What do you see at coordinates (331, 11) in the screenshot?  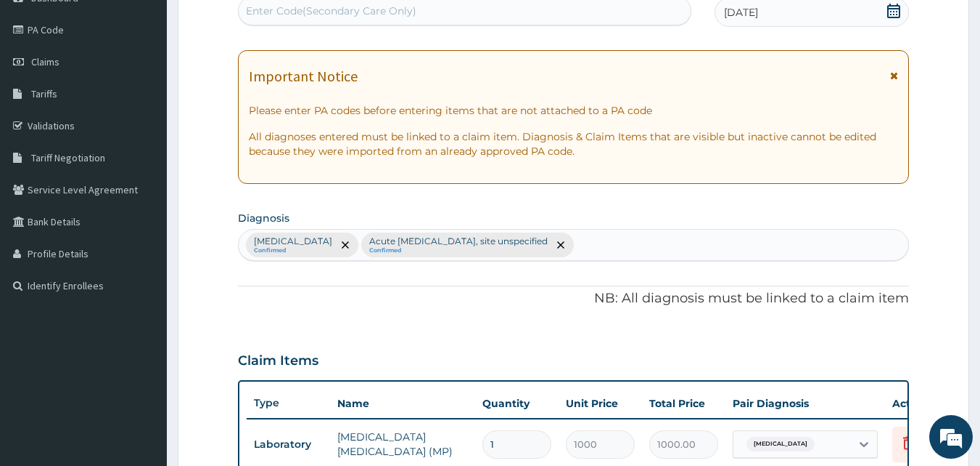 I see `div: Enter Code(Secondary Care Only)` at bounding box center [331, 11].